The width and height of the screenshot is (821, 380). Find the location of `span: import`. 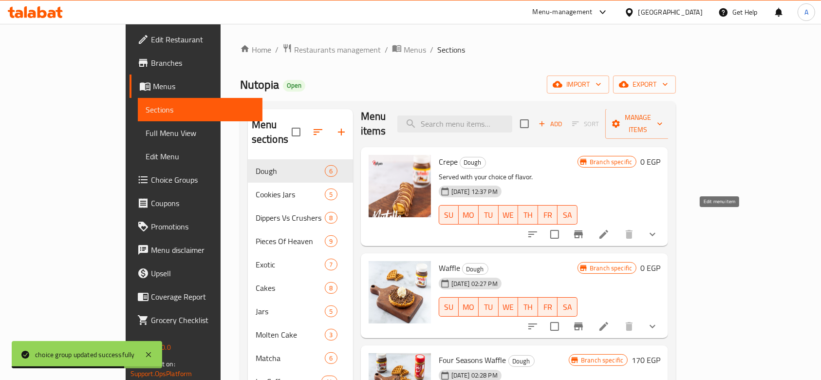

span: import is located at coordinates (578, 84).